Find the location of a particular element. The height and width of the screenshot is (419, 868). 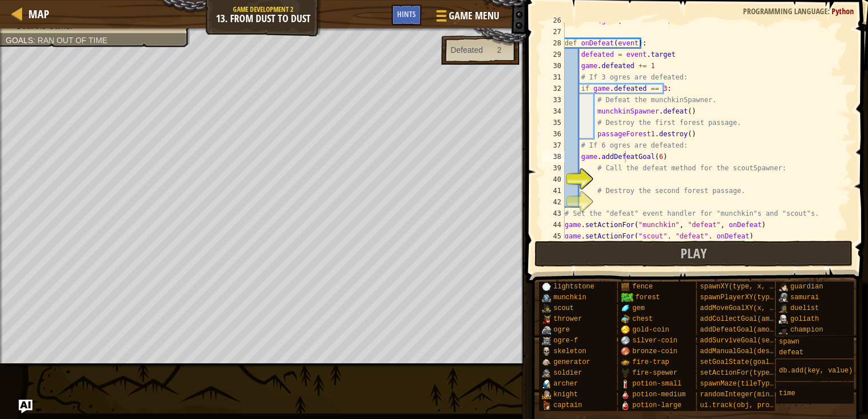

span: fire-trap is located at coordinates (651, 362).